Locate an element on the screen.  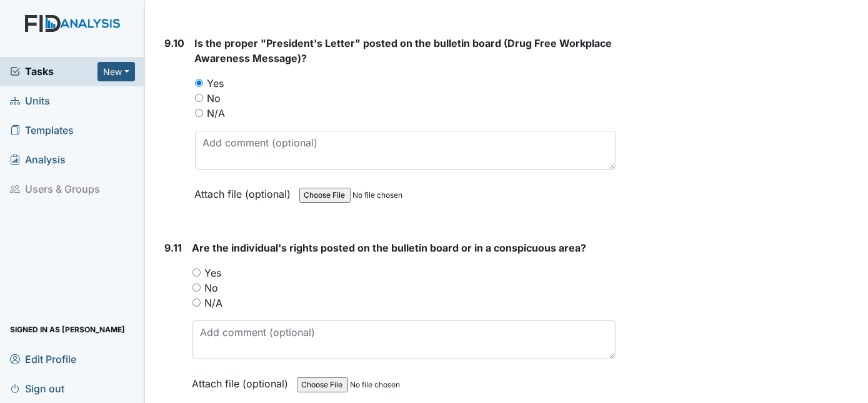
span: Edit Profile is located at coordinates (43, 358).